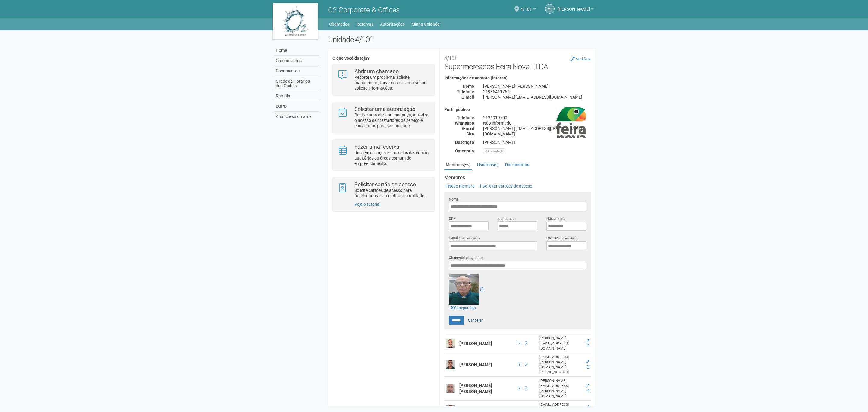  What do you see at coordinates (573, 6) in the screenshot?
I see `span: Marcelle Junqueiro` at bounding box center [573, 6].